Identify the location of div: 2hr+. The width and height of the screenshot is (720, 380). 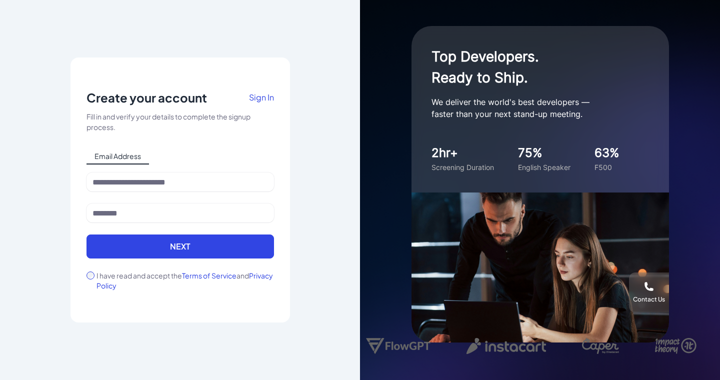
(462, 153).